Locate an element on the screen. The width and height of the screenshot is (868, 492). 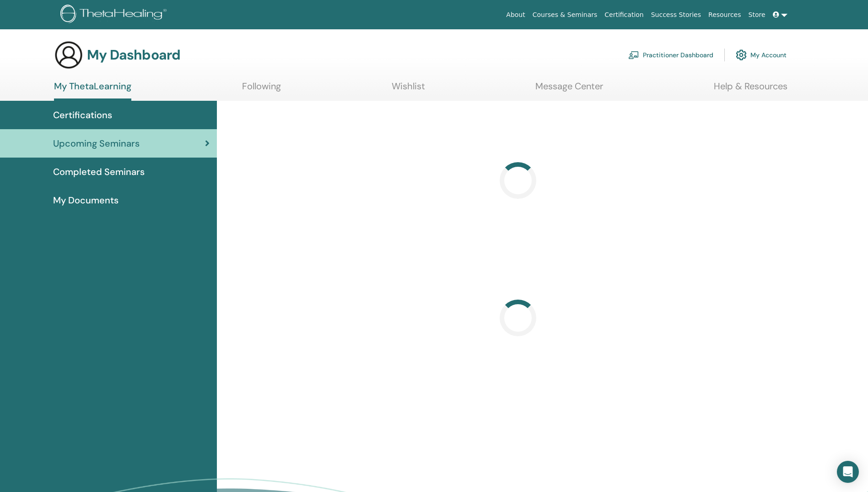
a: Following is located at coordinates (261, 89).